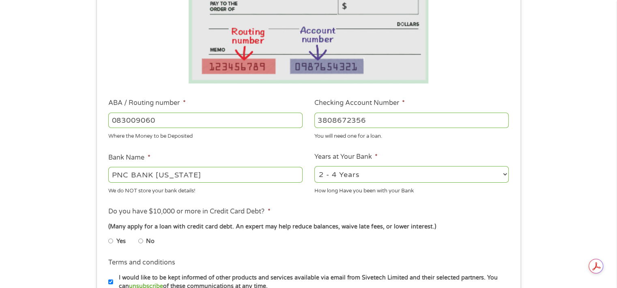 This screenshot has height=288, width=617. Describe the element at coordinates (411, 120) in the screenshot. I see `input: 345634636` at that location.